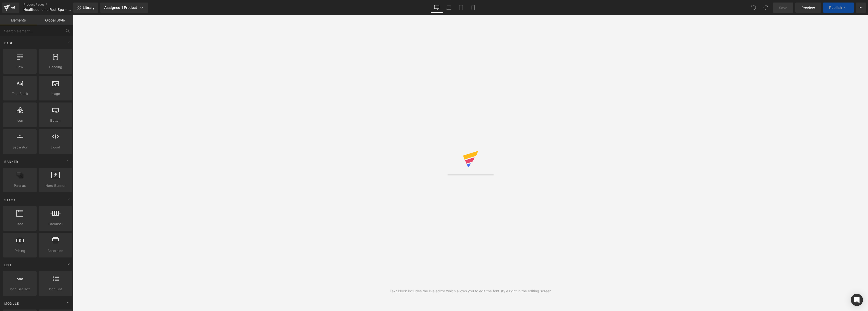  What do you see at coordinates (88, 7) in the screenshot?
I see `span: Library` at bounding box center [88, 7].